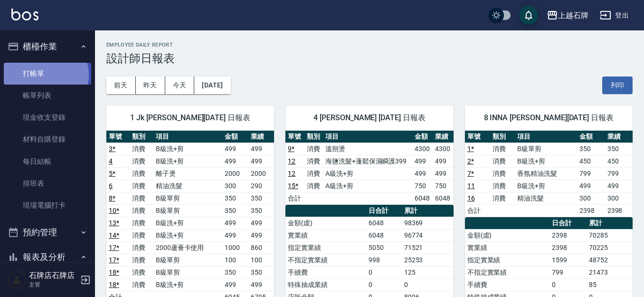 The image size is (644, 297). I want to click on button: 昨天, so click(151, 85).